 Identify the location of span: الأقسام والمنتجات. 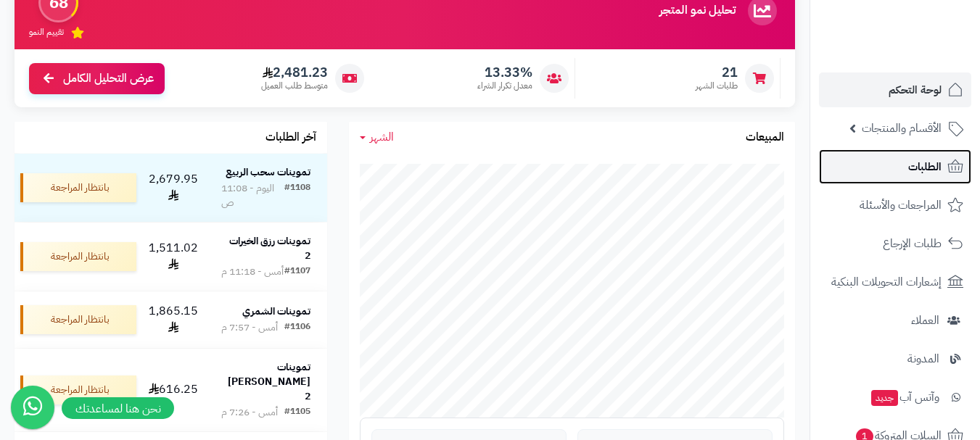
(901, 129).